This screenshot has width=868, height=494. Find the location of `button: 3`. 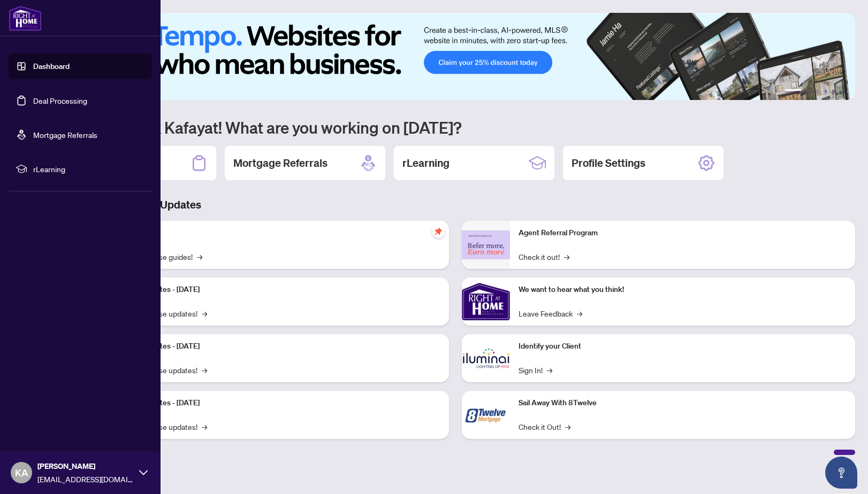

button: 3 is located at coordinates (817, 92).